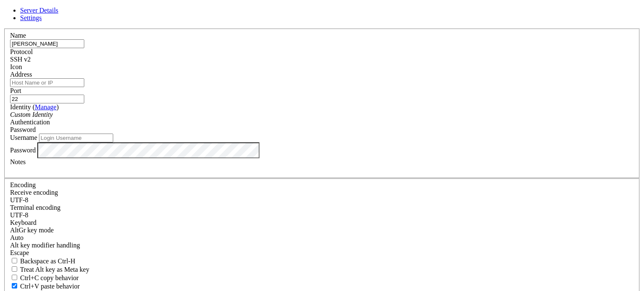 This screenshot has height=291, width=644. I want to click on div: Auto, so click(322, 238).